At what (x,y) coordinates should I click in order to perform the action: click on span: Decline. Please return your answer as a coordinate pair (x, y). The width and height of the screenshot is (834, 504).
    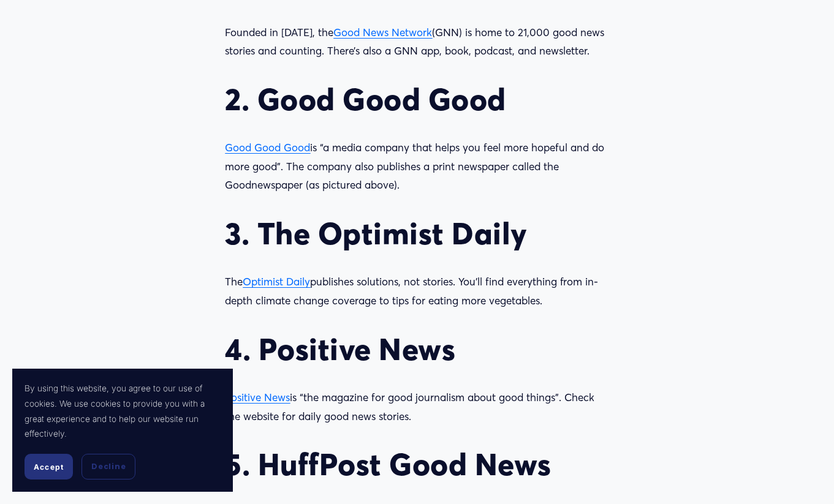
    Looking at the image, I should click on (108, 467).